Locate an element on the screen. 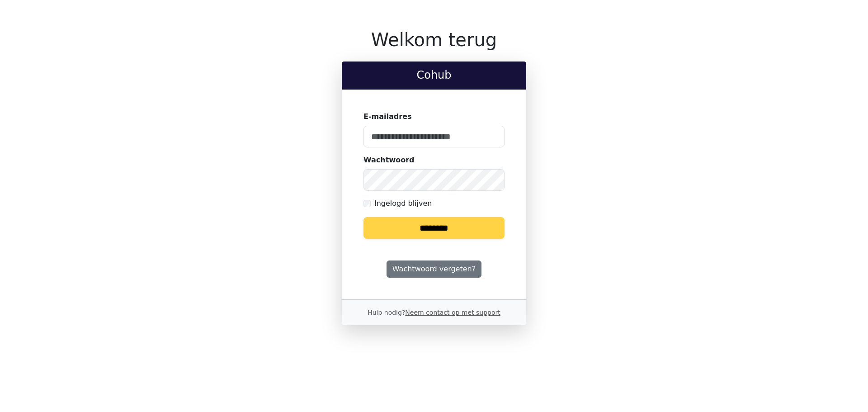 The image size is (868, 412). a: Neem contact op met support is located at coordinates (452, 313).